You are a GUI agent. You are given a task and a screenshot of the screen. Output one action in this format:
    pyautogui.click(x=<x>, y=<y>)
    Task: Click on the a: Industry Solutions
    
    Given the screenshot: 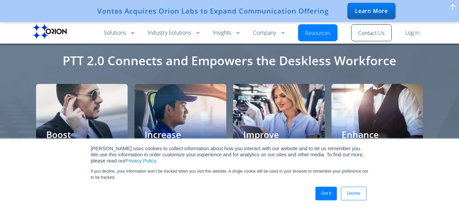 What is the action you would take?
    pyautogui.click(x=173, y=33)
    